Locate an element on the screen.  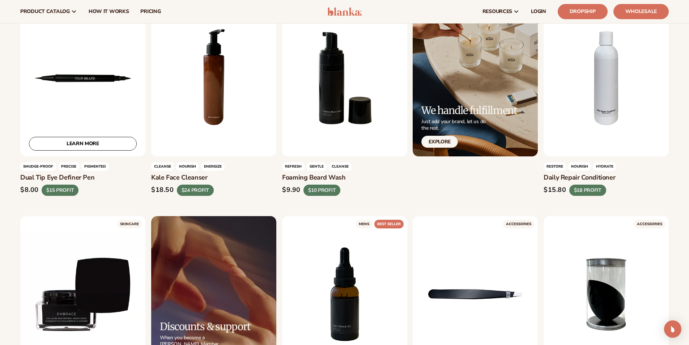
h2: Discounts & support is located at coordinates (205, 326).